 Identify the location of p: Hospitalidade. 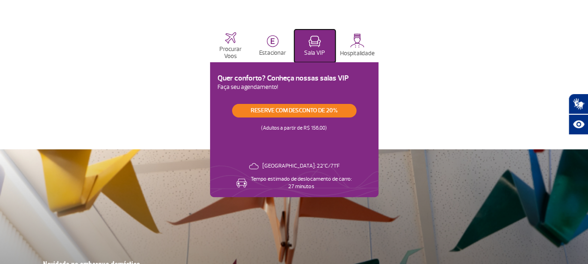
(358, 53).